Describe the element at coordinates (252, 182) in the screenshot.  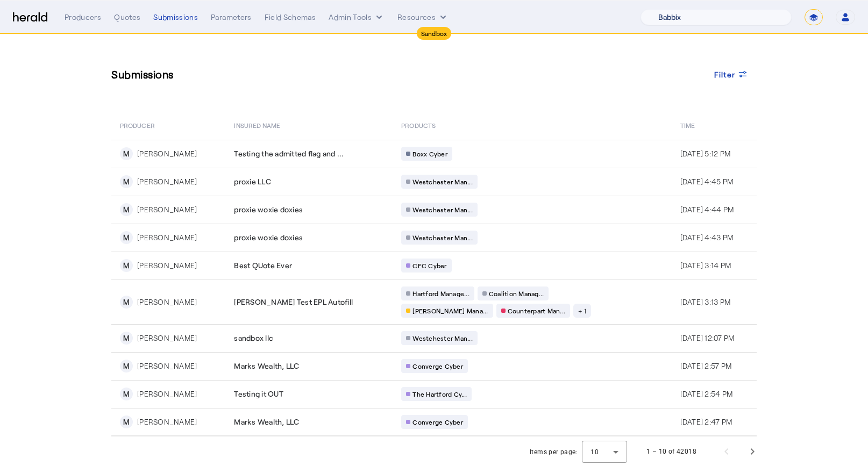
I see `span: proxie LLC` at that location.